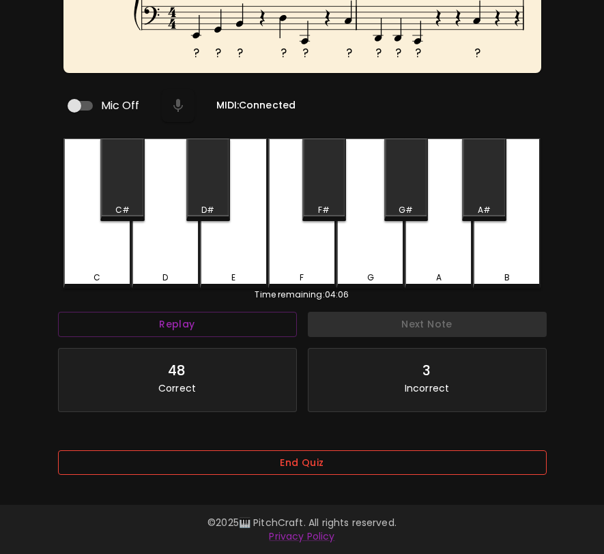 The width and height of the screenshot is (604, 554). What do you see at coordinates (177, 324) in the screenshot?
I see `button: Replay` at bounding box center [177, 324].